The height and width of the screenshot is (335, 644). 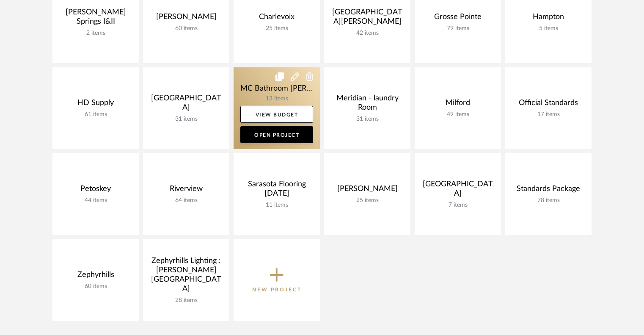 I want to click on button: New Project, so click(x=277, y=280).